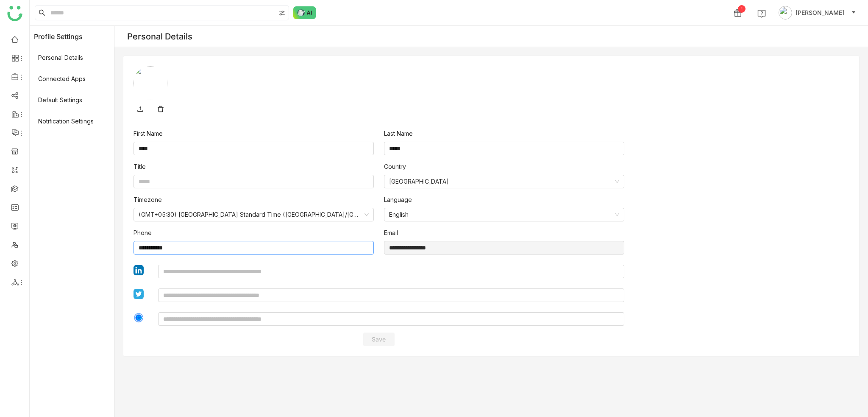  I want to click on img: search-type.svg, so click(281, 13).